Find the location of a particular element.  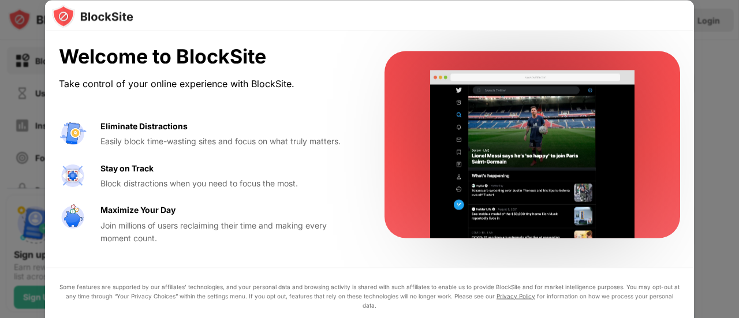

div: Take control of your online experience with BlockSite. is located at coordinates (208, 83).